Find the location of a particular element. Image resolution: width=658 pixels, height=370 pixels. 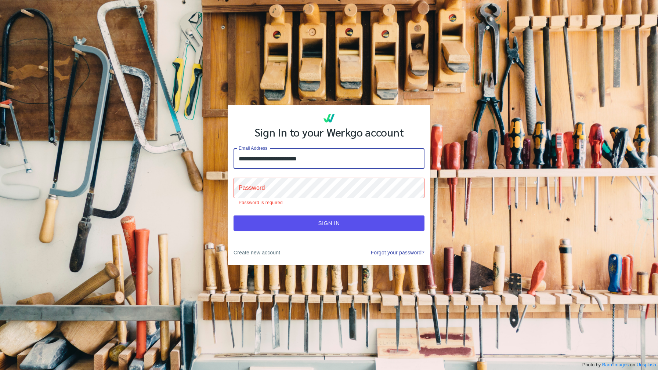

a: Forgot your password? is located at coordinates (398, 253).